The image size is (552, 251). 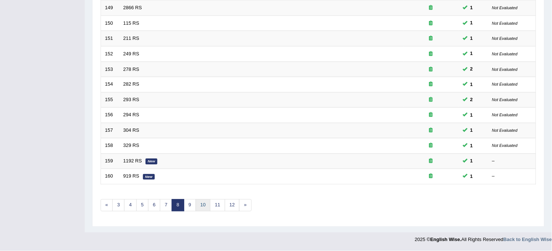 What do you see at coordinates (110, 54) in the screenshot?
I see `td: 152` at bounding box center [110, 54].